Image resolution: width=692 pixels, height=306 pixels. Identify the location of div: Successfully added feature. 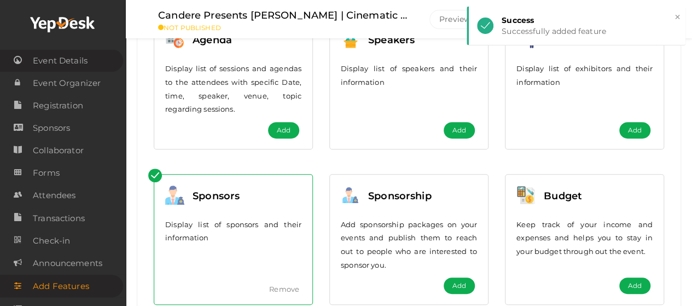
(589, 31).